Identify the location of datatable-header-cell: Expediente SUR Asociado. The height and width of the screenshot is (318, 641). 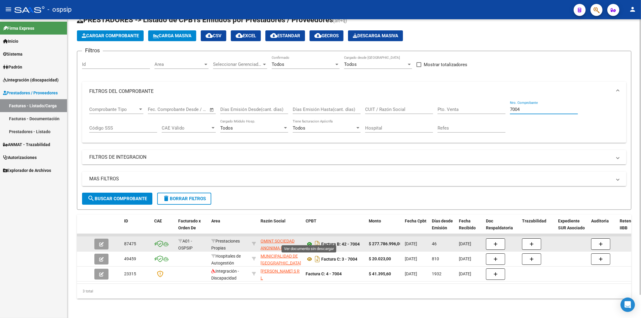
(572, 228).